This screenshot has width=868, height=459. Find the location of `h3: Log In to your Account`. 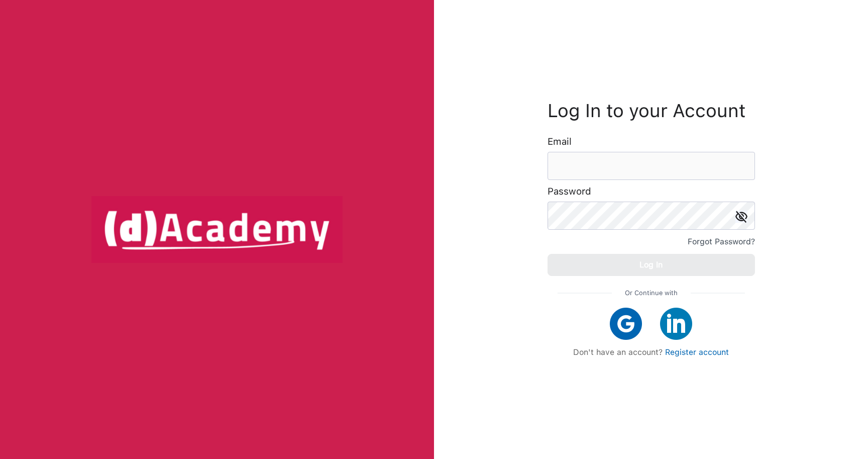

h3: Log In to your Account is located at coordinates (651, 111).